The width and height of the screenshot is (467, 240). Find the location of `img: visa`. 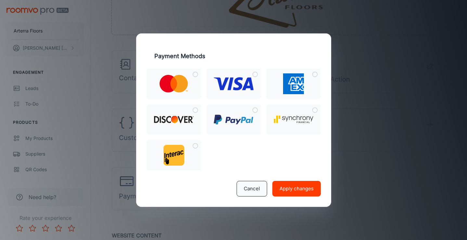

img: visa is located at coordinates (234, 84).